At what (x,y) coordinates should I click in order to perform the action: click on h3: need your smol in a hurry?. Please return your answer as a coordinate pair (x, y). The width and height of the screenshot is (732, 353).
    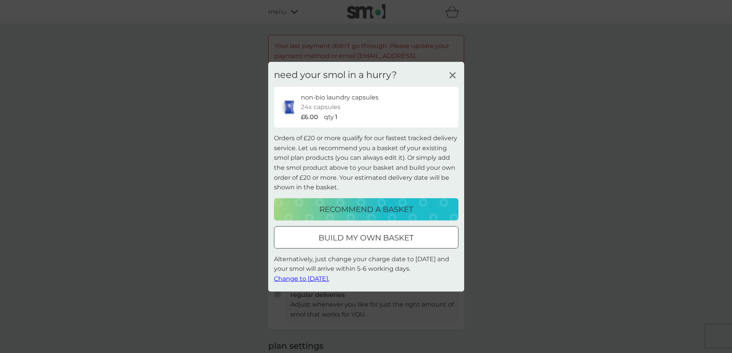
    Looking at the image, I should click on (335, 75).